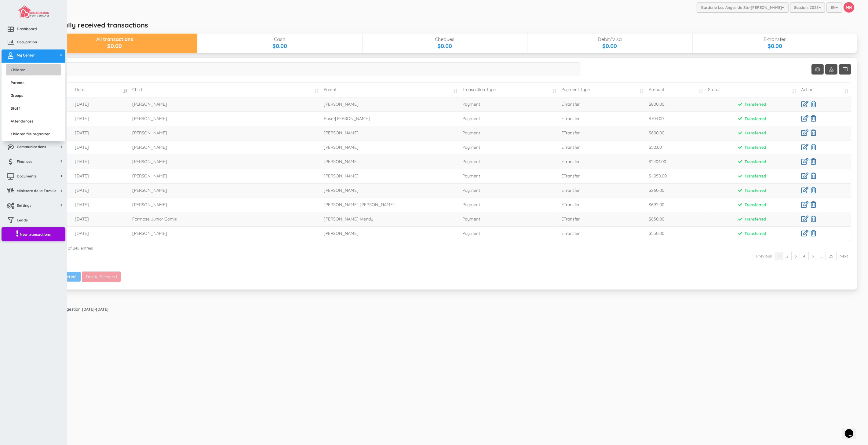  What do you see at coordinates (33, 221) in the screenshot?
I see `a: Leads` at bounding box center [33, 221].